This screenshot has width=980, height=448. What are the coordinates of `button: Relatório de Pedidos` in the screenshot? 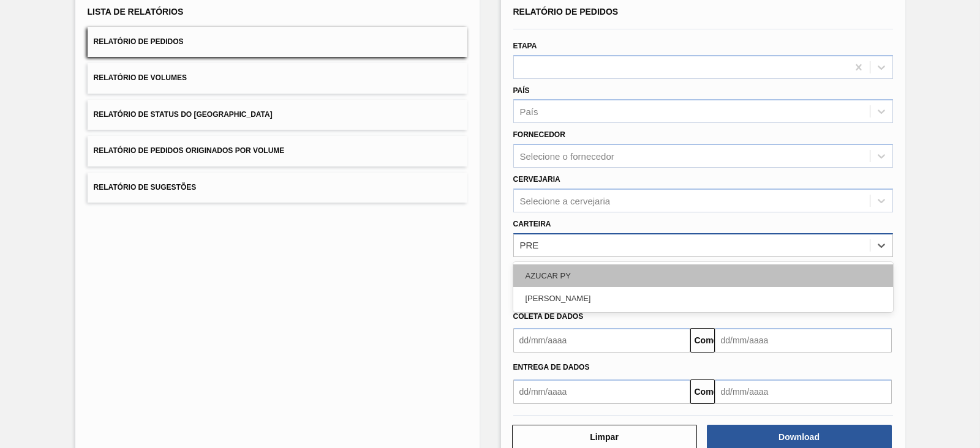 It's located at (277, 42).